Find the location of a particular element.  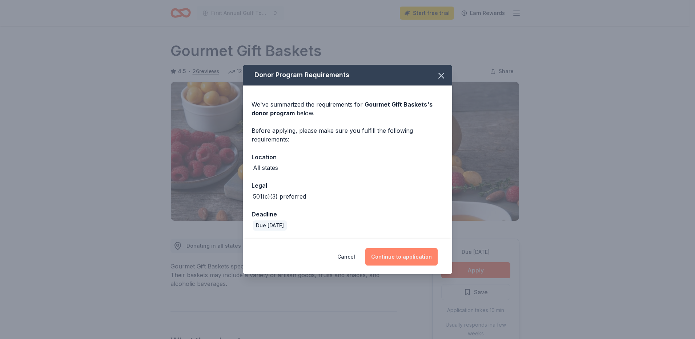

div: Before applying, please make sure you fulfill the following requirements: is located at coordinates (347, 135).